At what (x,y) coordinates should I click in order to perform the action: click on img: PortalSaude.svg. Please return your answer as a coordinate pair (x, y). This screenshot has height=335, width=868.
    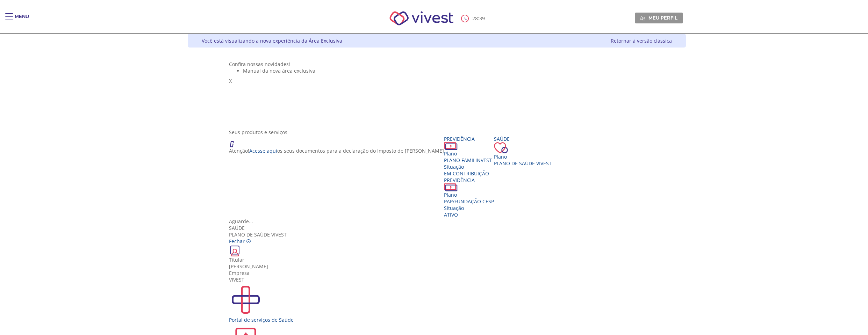
    Looking at the image, I should click on (245, 300).